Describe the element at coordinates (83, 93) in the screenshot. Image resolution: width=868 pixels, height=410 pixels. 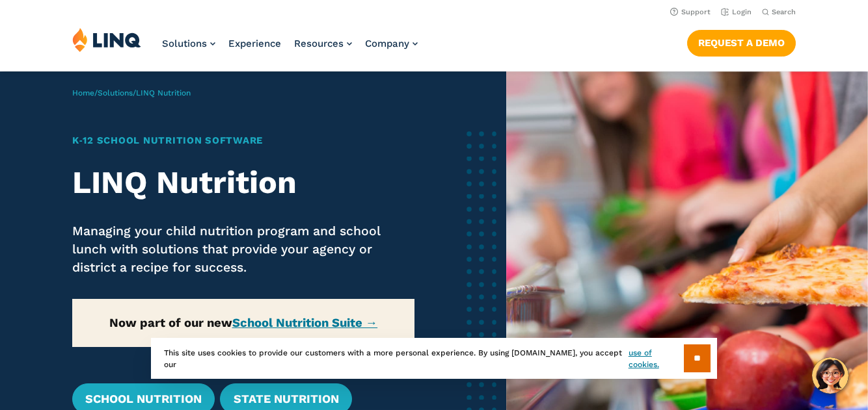
I see `a: Home` at that location.